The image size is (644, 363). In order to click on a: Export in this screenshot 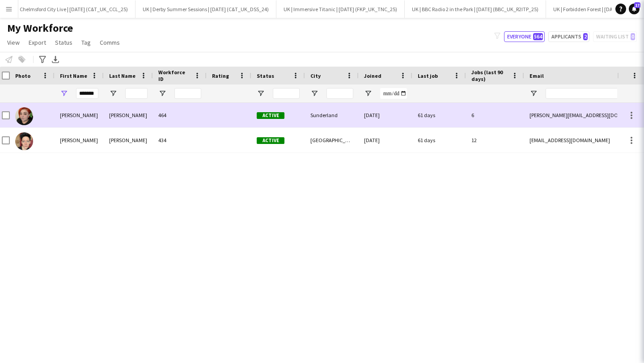, I will do `click(37, 43)`.